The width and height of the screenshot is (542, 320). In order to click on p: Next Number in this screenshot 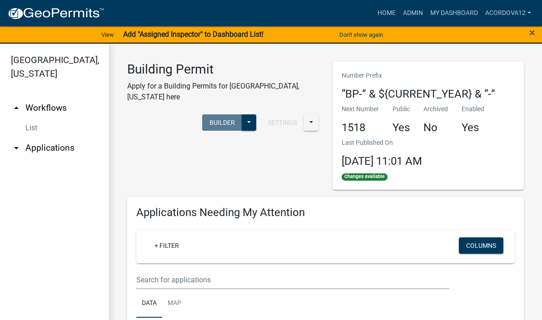, I will do `click(360, 109)`.